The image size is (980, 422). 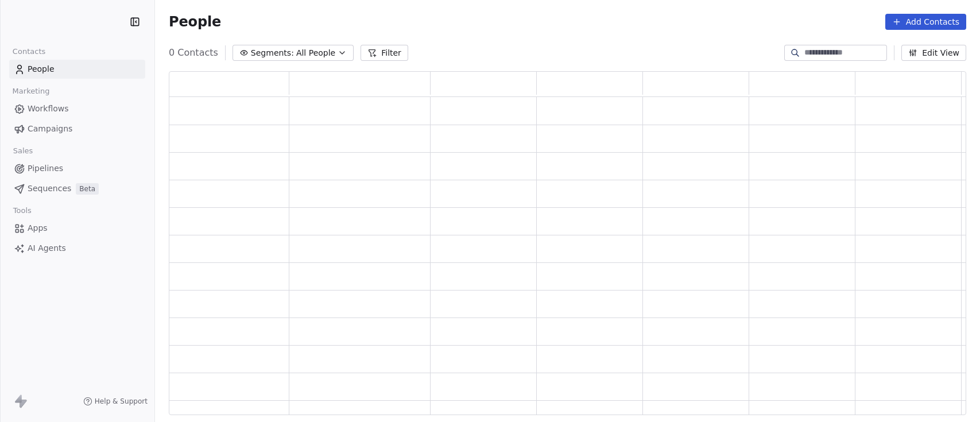 What do you see at coordinates (38, 228) in the screenshot?
I see `span: Apps` at bounding box center [38, 228].